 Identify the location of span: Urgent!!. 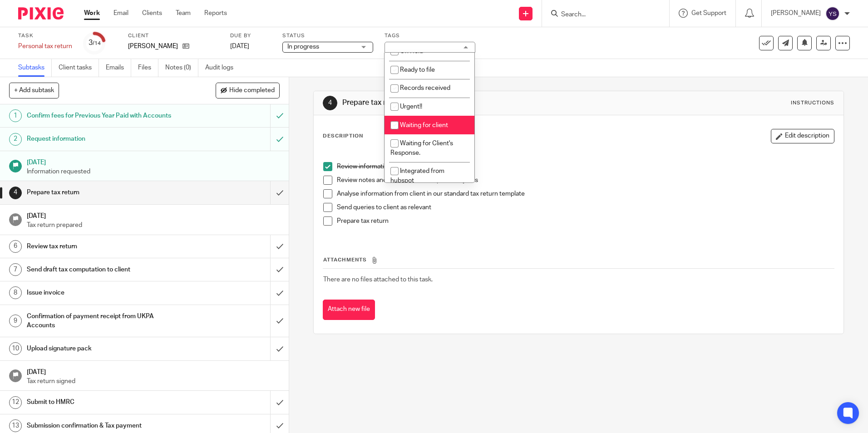
(411, 107).